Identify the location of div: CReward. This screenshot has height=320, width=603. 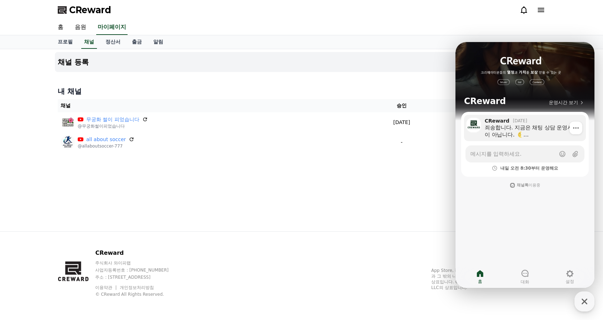
(41, 79).